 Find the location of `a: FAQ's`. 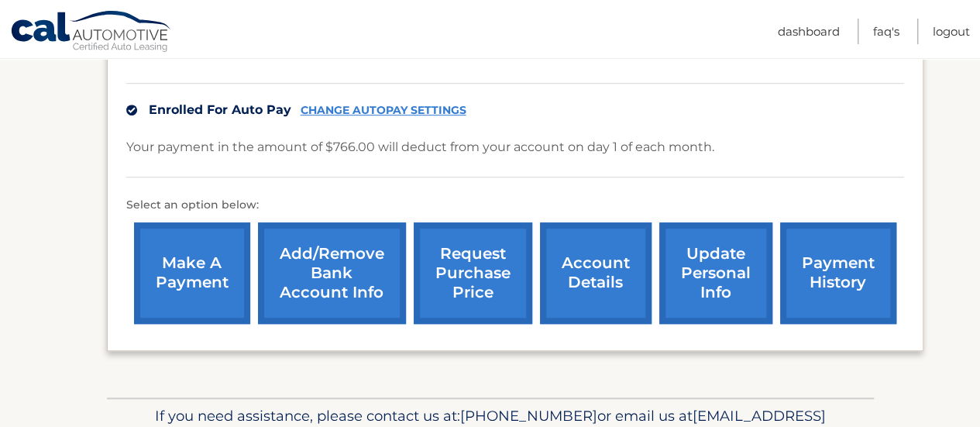

a: FAQ's is located at coordinates (887, 31).